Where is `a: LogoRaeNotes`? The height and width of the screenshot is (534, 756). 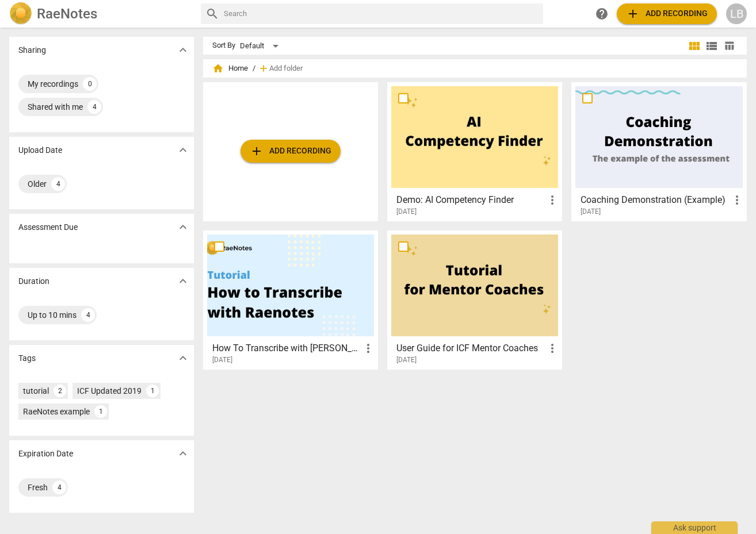
a: LogoRaeNotes is located at coordinates (100, 14).